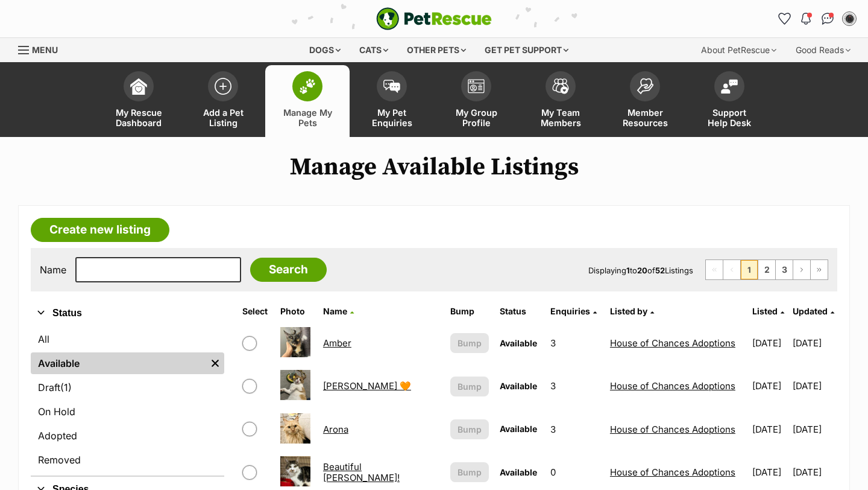  What do you see at coordinates (127, 436) in the screenshot?
I see `a: Adopted` at bounding box center [127, 436].